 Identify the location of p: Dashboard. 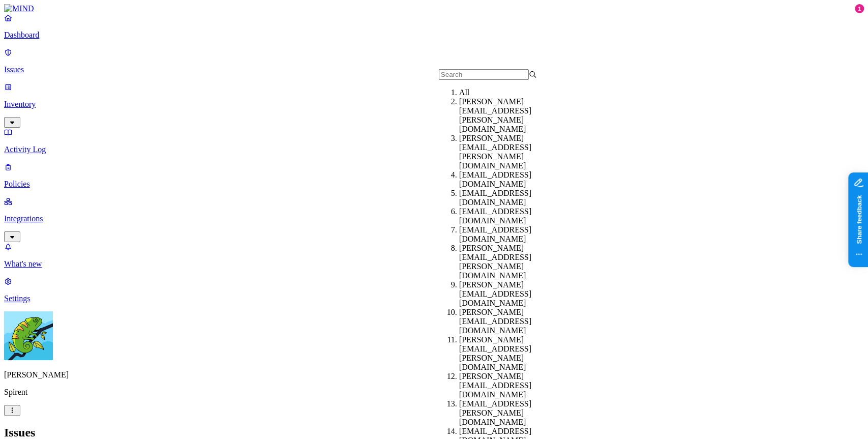
(434, 35).